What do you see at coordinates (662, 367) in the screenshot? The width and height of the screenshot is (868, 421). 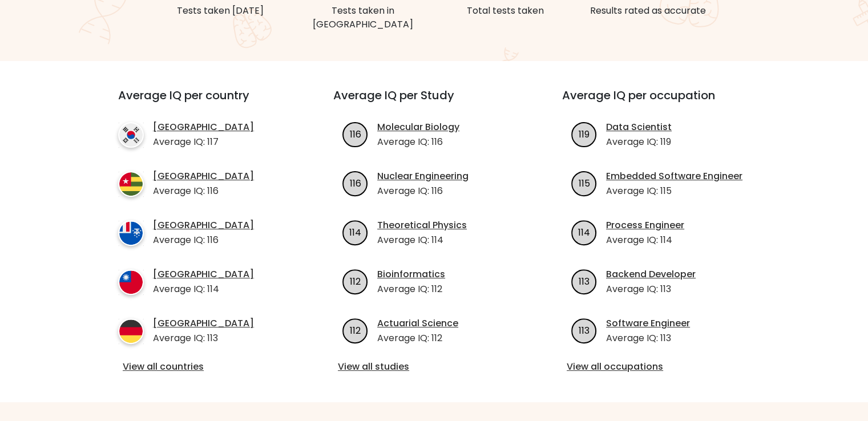 I see `a: View all occupations` at bounding box center [662, 367].